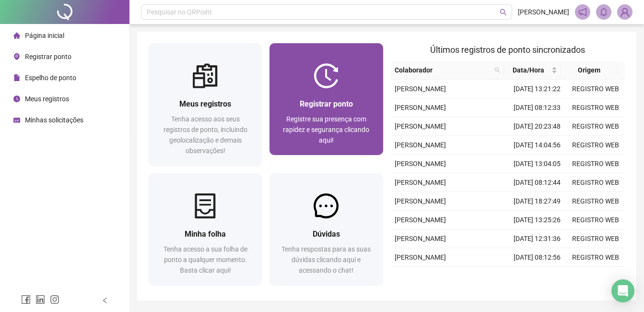 This screenshot has height=312, width=644. I want to click on a: Minha folhaTenha acesso a sua folha de ponto a qualquer momento. Basta clicar aqui!, so click(205, 229).